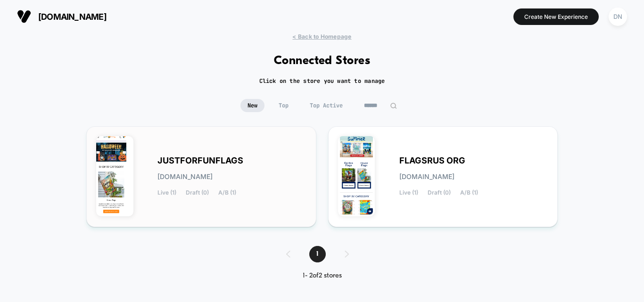 This screenshot has height=302, width=644. What do you see at coordinates (283, 106) in the screenshot?
I see `span: Top` at bounding box center [283, 106].